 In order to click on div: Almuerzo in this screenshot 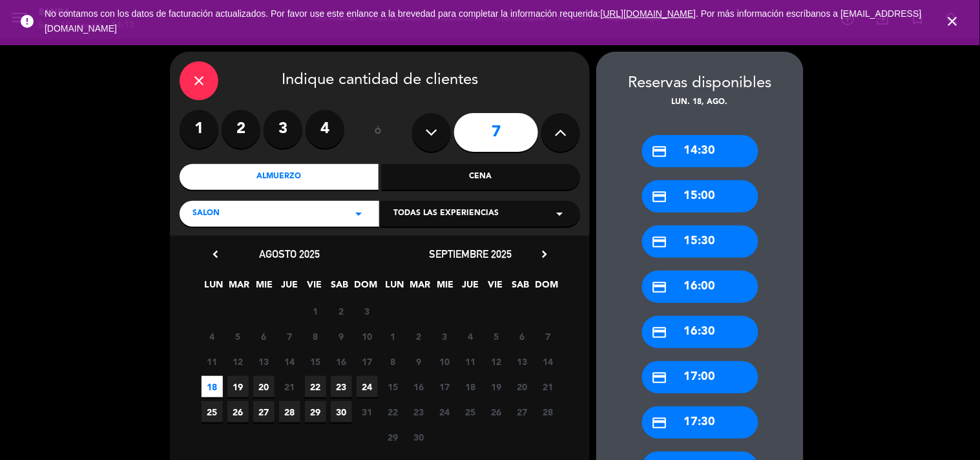, I will do `click(279, 177)`.